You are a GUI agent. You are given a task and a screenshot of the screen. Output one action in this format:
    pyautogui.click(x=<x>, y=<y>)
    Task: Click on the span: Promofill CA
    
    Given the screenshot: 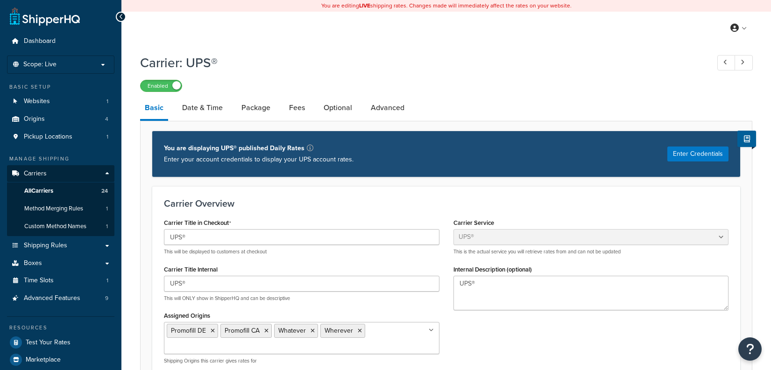 What is the action you would take?
    pyautogui.click(x=242, y=331)
    